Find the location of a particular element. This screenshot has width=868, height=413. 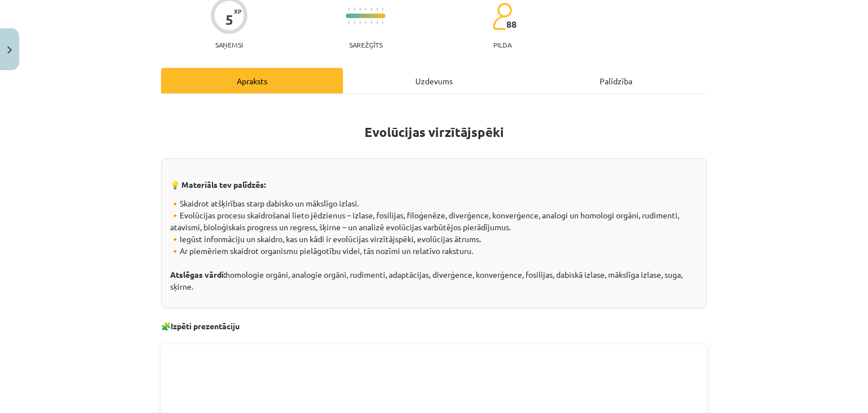

div: Apraksts is located at coordinates (252, 80).